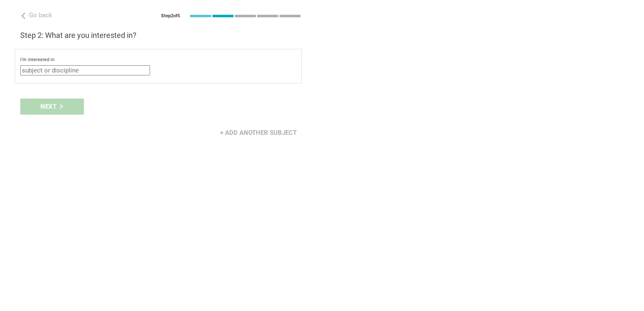 This screenshot has height=311, width=644. What do you see at coordinates (158, 60) in the screenshot?
I see `div: I'm interested in` at bounding box center [158, 60].